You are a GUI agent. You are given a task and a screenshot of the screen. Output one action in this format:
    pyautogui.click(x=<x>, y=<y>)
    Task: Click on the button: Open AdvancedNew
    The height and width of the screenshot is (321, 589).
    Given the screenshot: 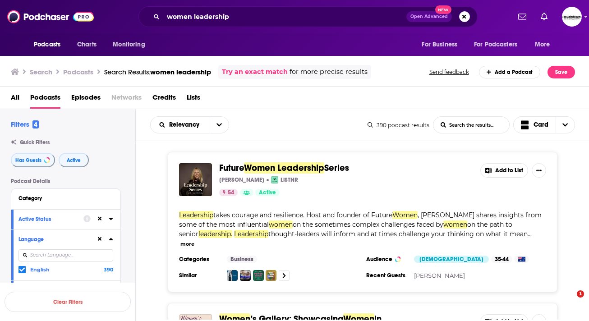 What is the action you would take?
    pyautogui.click(x=429, y=17)
    